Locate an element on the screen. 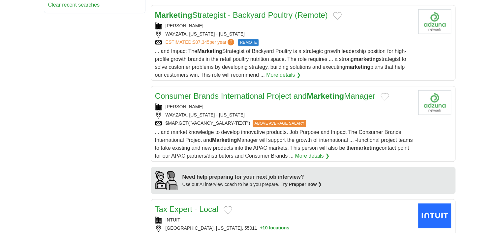 The image size is (499, 233). a: Consumer Brands International Project andMarketingManager is located at coordinates (265, 96).